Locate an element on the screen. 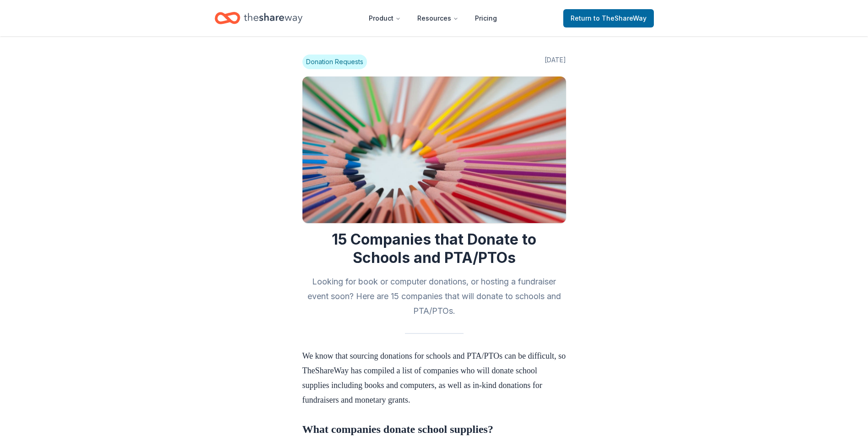 The width and height of the screenshot is (868, 437). a: Home is located at coordinates (258, 18).